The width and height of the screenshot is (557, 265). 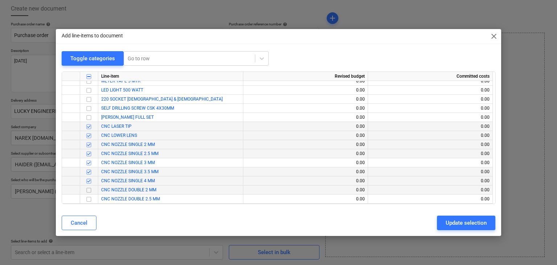 What do you see at coordinates (130, 153) in the screenshot?
I see `a: CNC NOZZLE SINGLE 2.5 MM` at bounding box center [130, 153].